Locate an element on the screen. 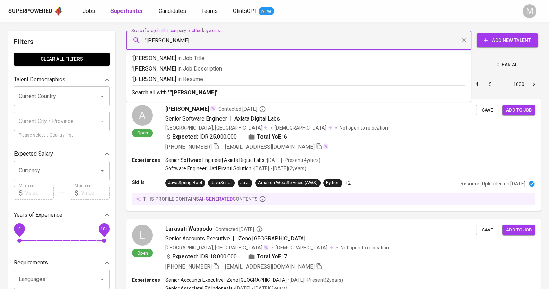  p: Expected Salary is located at coordinates (33, 154).